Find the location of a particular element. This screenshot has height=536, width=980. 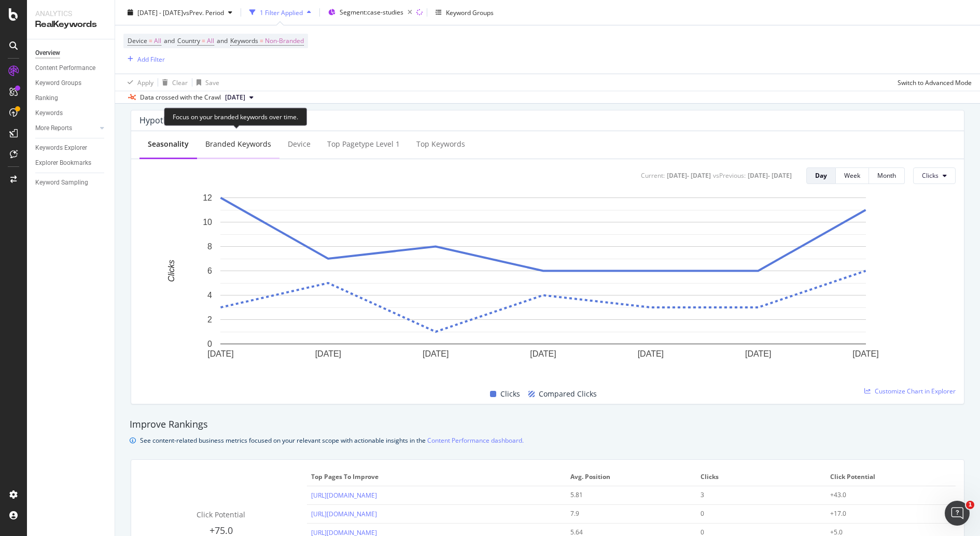

button: Segment:case-studies is located at coordinates (370, 12).